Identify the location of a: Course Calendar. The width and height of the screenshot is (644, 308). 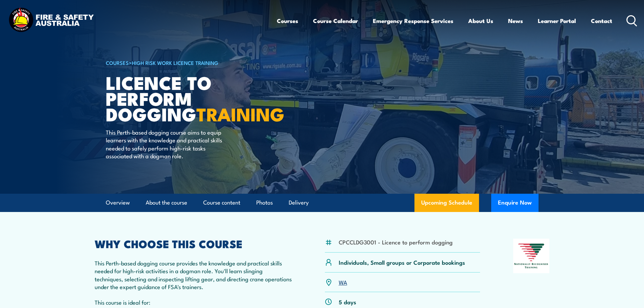
(336, 21).